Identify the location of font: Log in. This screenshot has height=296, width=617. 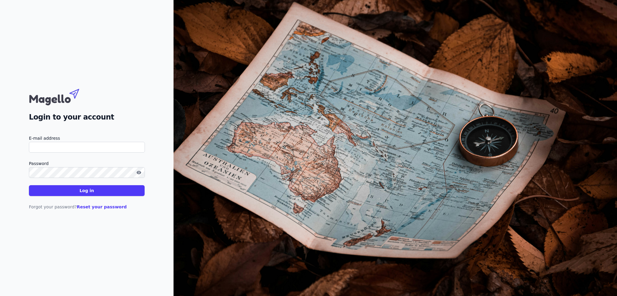
(87, 191).